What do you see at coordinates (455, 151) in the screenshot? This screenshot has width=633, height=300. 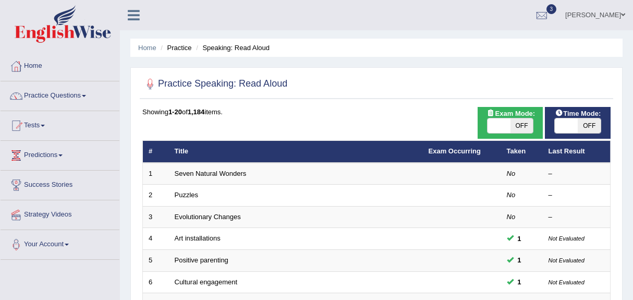 I see `a: Exam Occurring` at bounding box center [455, 151].